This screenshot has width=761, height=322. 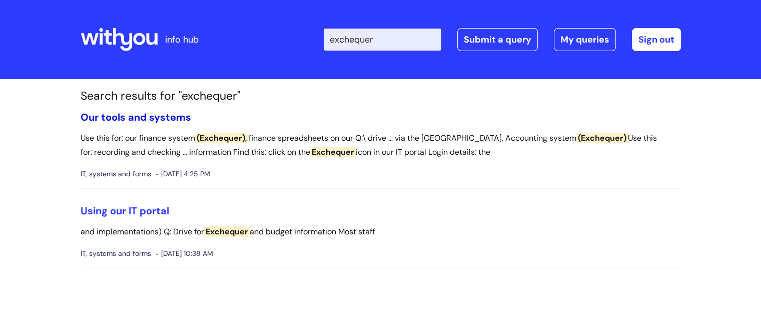 What do you see at coordinates (381, 96) in the screenshot?
I see `h1: Search results for "exchequer"` at bounding box center [381, 96].